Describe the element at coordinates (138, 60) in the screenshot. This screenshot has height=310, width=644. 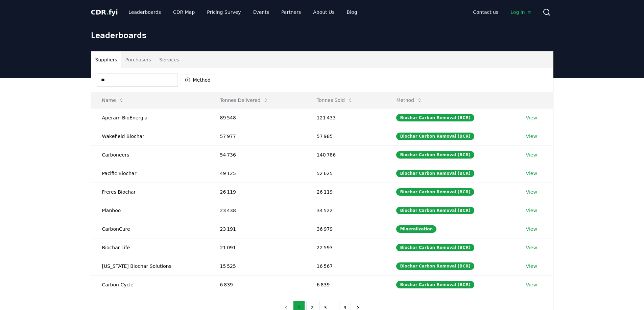
I see `button: Purchasers` at that location.